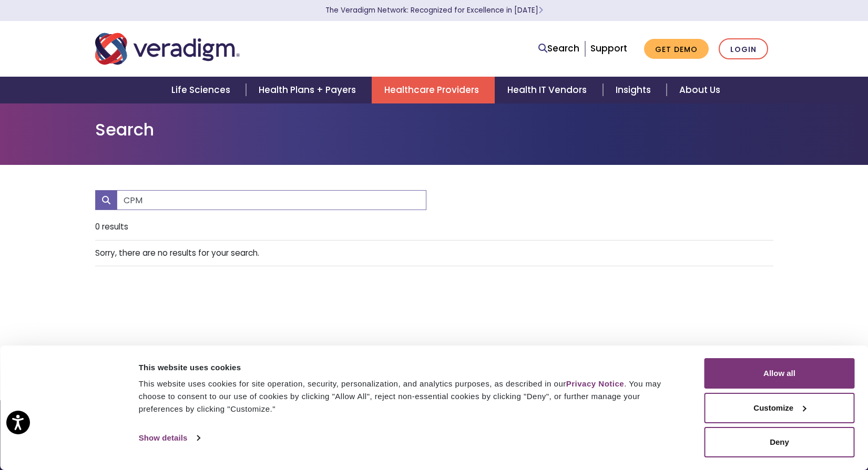 This screenshot has width=868, height=470. Describe the element at coordinates (169, 438) in the screenshot. I see `a: Show details` at that location.